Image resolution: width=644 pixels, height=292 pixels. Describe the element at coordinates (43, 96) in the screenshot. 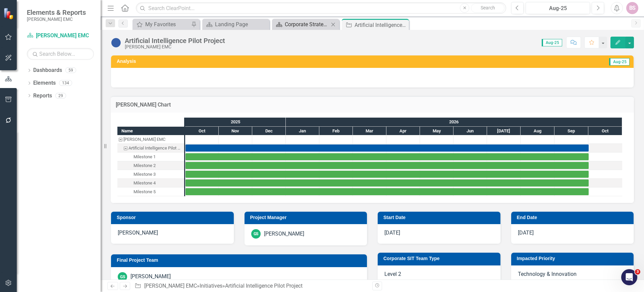

I see `a: Reports` at that location.